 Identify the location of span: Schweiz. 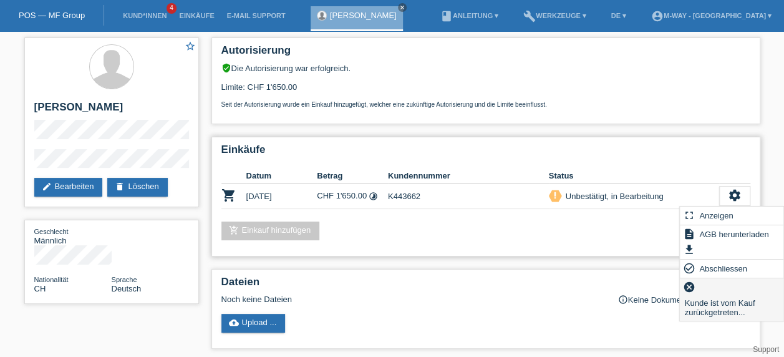
(40, 288).